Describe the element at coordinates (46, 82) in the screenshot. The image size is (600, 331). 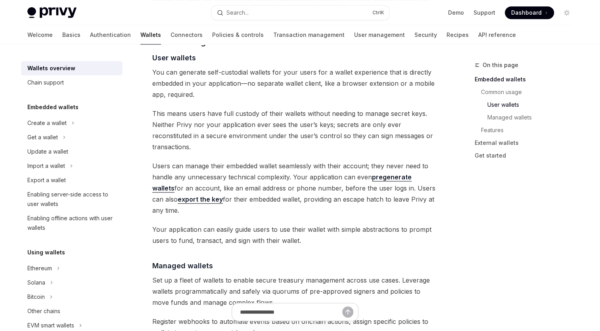
I see `div: Chain support` at that location.